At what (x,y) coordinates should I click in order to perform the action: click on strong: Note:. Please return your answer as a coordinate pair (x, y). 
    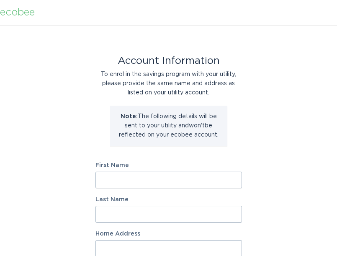
    Looking at the image, I should click on (129, 117).